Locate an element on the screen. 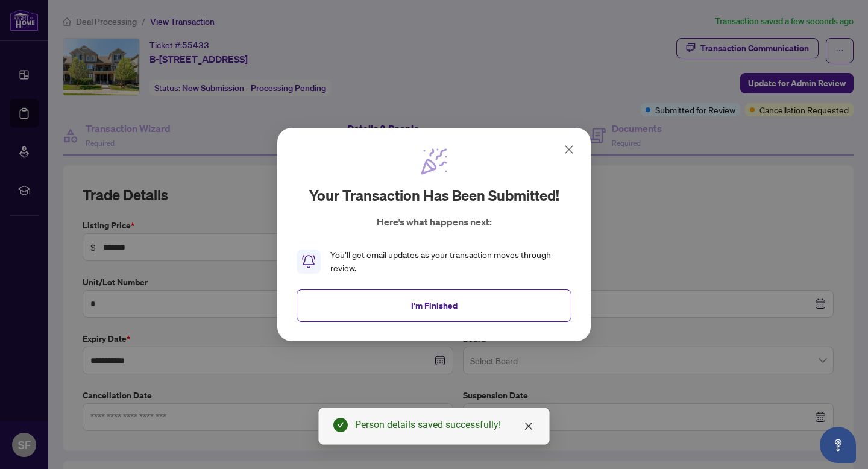 The width and height of the screenshot is (868, 469). div: Person details saved successfully! is located at coordinates (445, 425).